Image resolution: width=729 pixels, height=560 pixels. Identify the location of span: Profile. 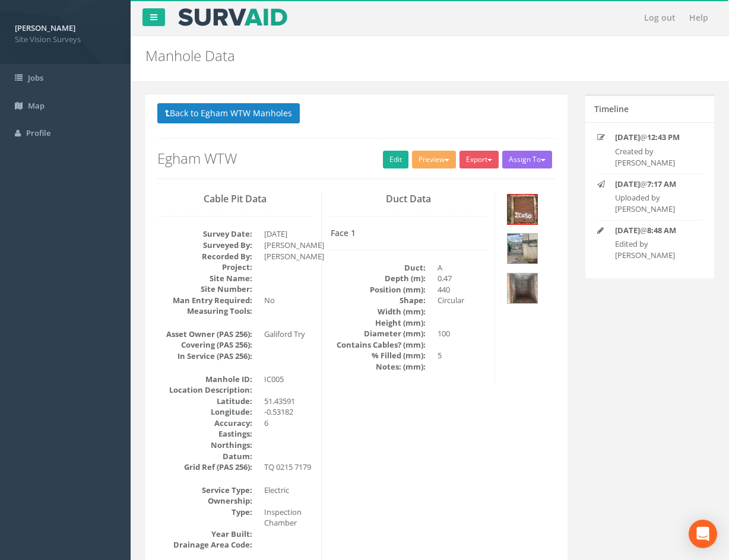
(38, 133).